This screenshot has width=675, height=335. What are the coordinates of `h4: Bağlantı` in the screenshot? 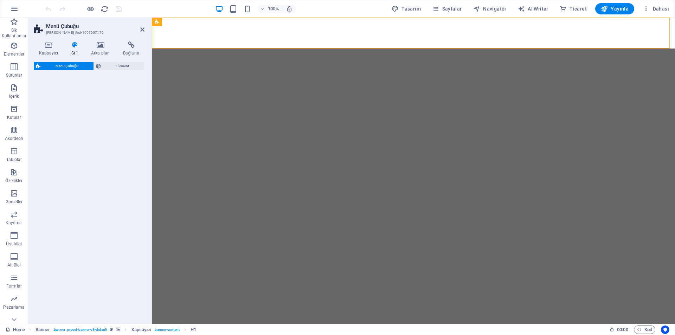 It's located at (131, 49).